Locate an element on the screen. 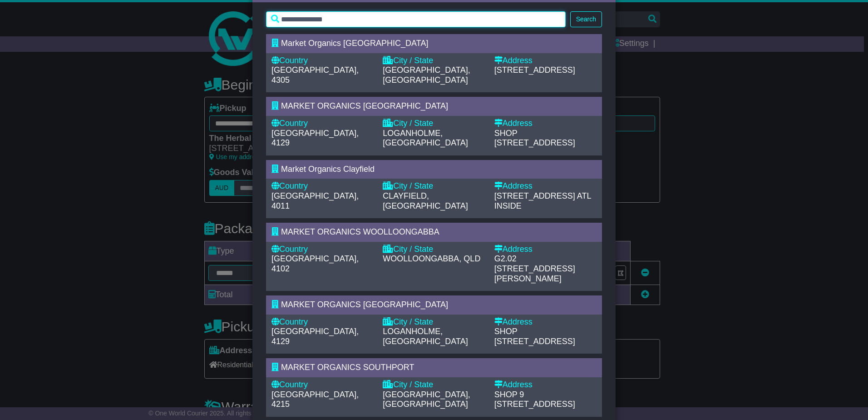 The height and width of the screenshot is (420, 868). span: G2.02 is located at coordinates (505, 259).